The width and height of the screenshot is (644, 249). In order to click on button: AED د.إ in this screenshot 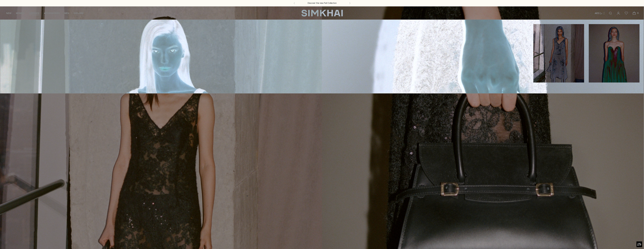, I will do `click(600, 13)`.